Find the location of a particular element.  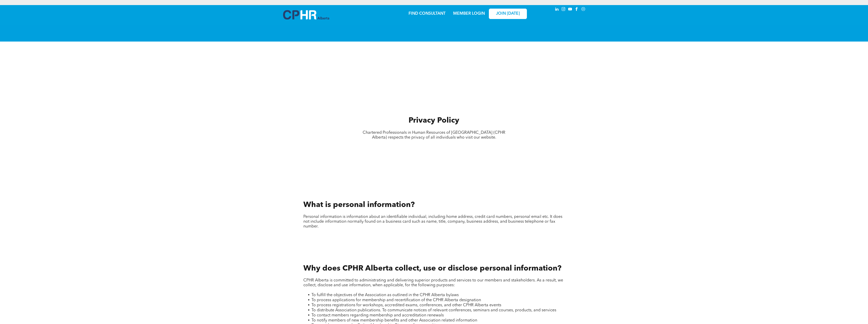

span: Why does CPHR Alberta collect, use or disclose personal information? is located at coordinates (432, 268).